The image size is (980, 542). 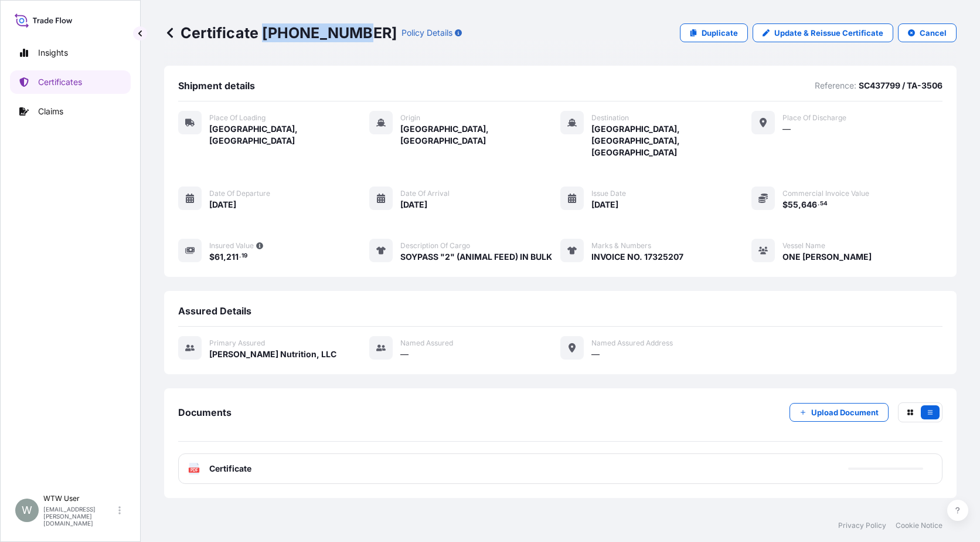 What do you see at coordinates (919, 525) in the screenshot?
I see `p: Cookie Notice` at bounding box center [919, 525].